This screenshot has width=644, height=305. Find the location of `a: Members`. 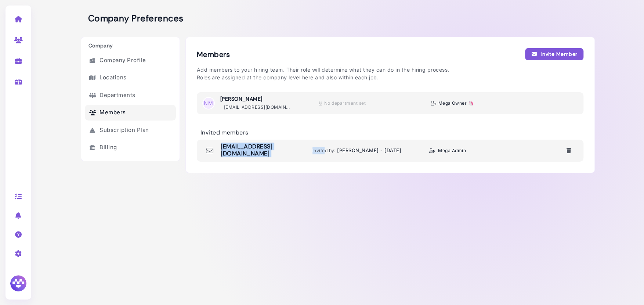

a: Members is located at coordinates (130, 113).